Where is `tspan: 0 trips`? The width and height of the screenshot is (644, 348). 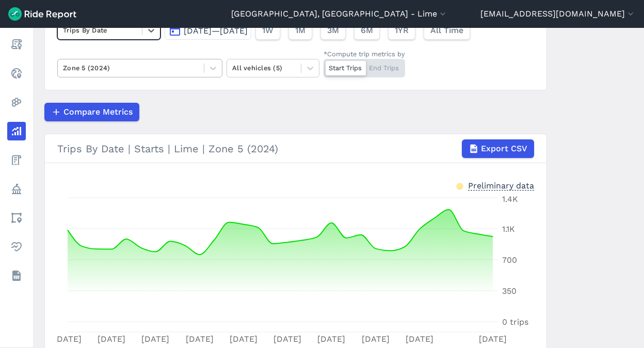
tspan: 0 trips is located at coordinates (515, 322).